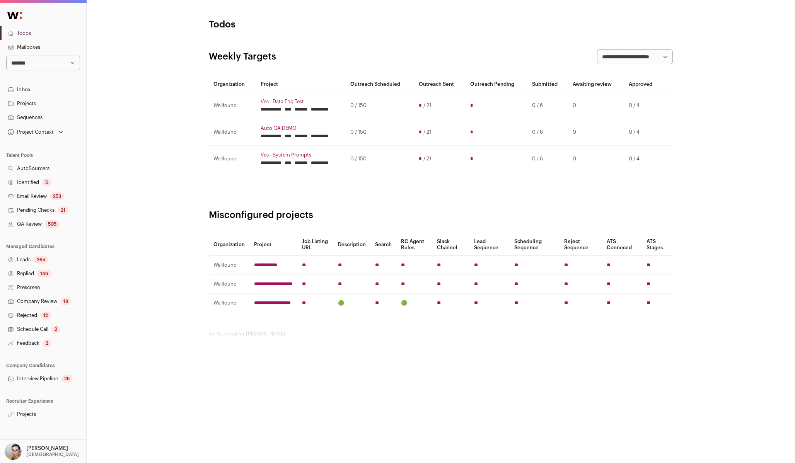 The height and width of the screenshot is (463, 795). What do you see at coordinates (441, 215) in the screenshot?
I see `h2: Misconfigured projects` at bounding box center [441, 215].